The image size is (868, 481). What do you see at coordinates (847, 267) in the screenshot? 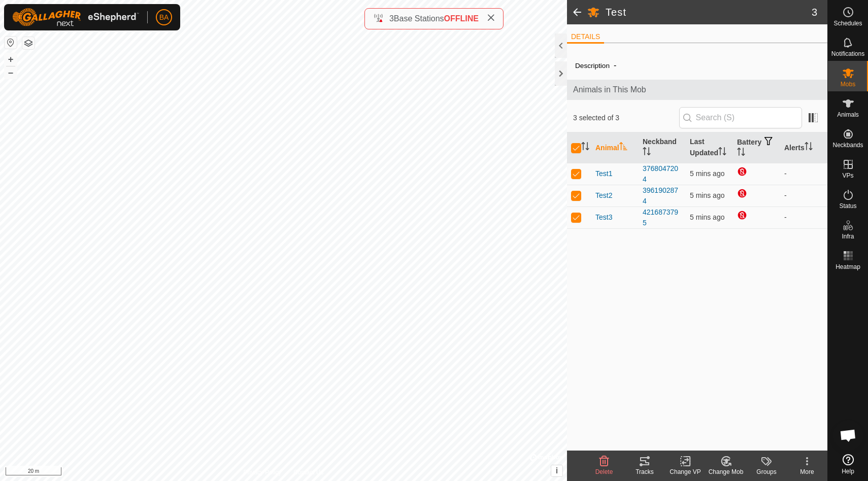
I see `span: Heatmap` at bounding box center [847, 267].